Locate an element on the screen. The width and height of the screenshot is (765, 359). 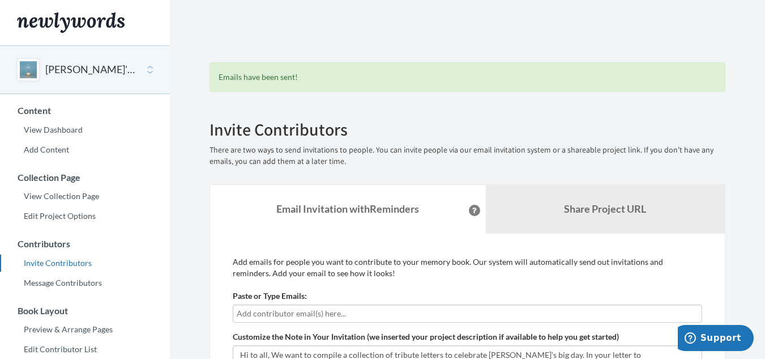
label: Customize the Note in Your Invitation (we inserted your project description if available to help ... is located at coordinates (426, 336).